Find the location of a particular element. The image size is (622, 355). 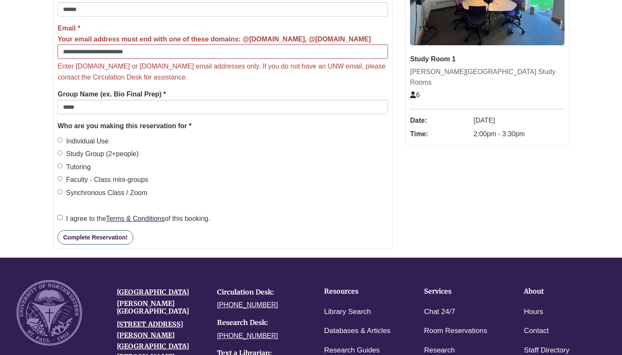

input: I agree to theTerms & Conditionsof this booking. is located at coordinates (60, 217).